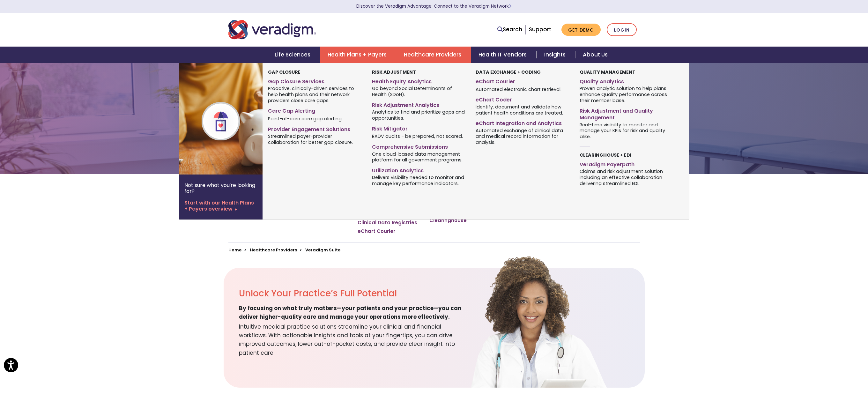  I want to click on img: solution-provider-potential.png, so click(537, 321).